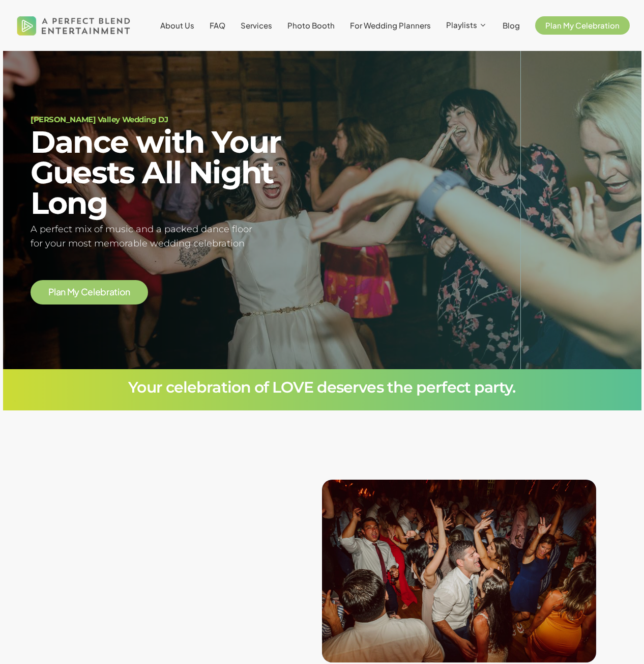  Describe the element at coordinates (582, 25) in the screenshot. I see `span: Plan My Celebration` at that location.